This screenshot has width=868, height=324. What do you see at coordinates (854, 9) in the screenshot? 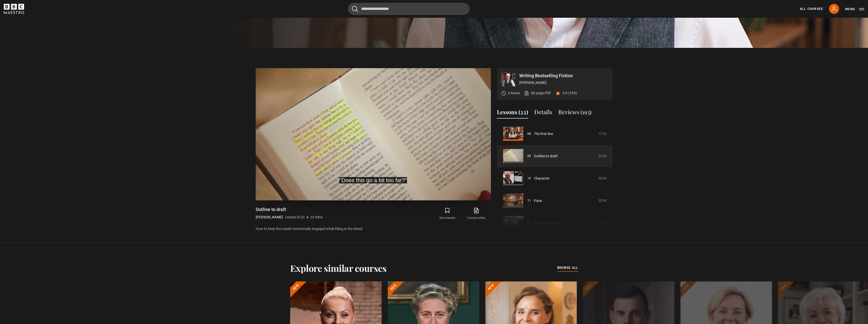
I see `button: Toggle navigation` at bounding box center [854, 9].